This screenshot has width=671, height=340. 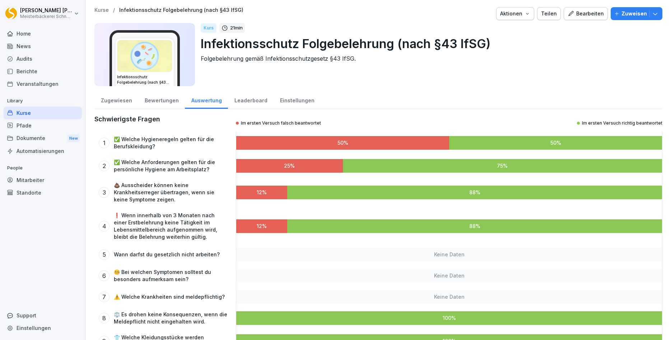 What do you see at coordinates (104, 192) in the screenshot?
I see `div: 3` at bounding box center [104, 192].